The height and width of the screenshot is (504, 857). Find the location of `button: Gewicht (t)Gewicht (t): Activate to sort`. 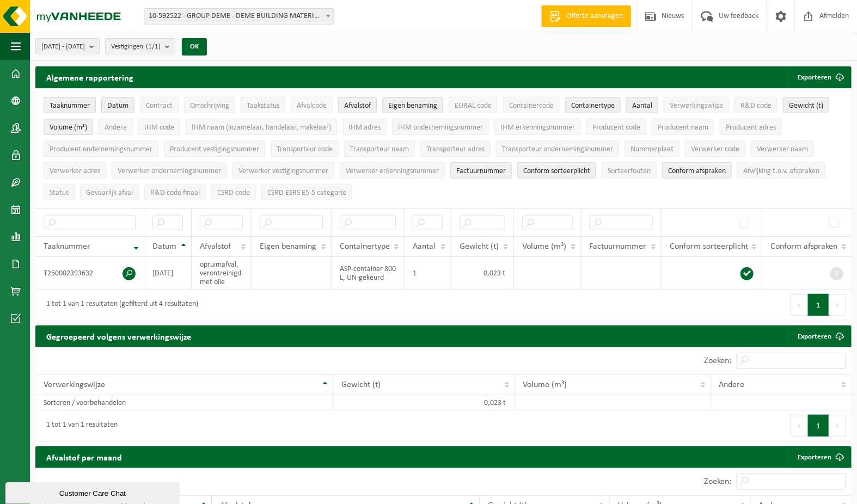

button: Gewicht (t)Gewicht (t): Activate to sort is located at coordinates (806, 105).